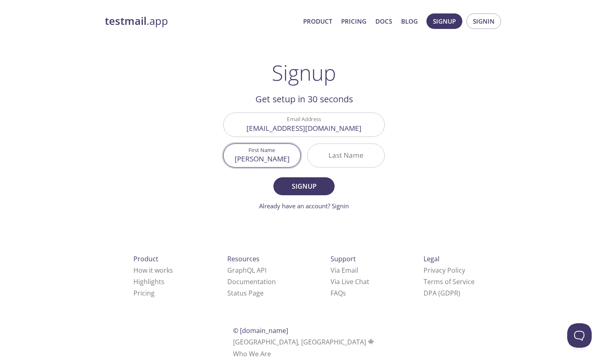  What do you see at coordinates (343, 259) in the screenshot?
I see `span: Support` at bounding box center [343, 259].